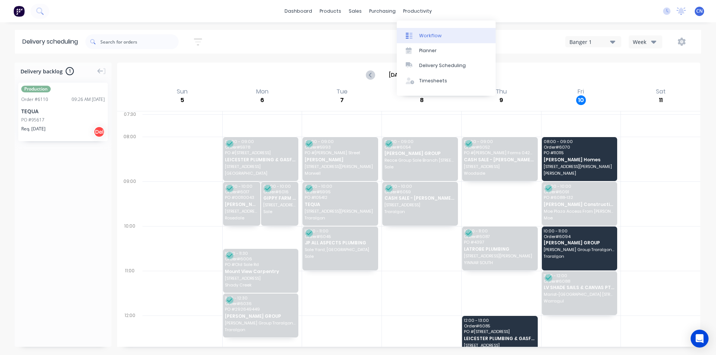 The height and width of the screenshot is (355, 716). What do you see at coordinates (581, 100) in the screenshot?
I see `div: 10` at bounding box center [581, 100].